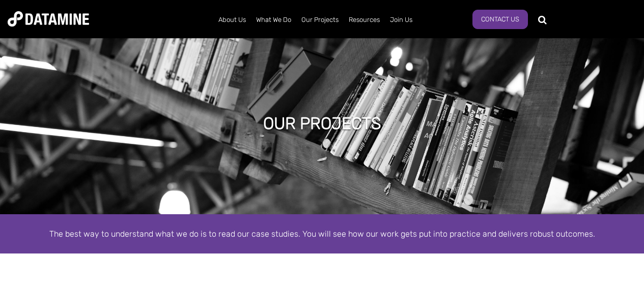 This screenshot has width=644, height=305. Describe the element at coordinates (49, 19) in the screenshot. I see `img: Datamine` at that location.